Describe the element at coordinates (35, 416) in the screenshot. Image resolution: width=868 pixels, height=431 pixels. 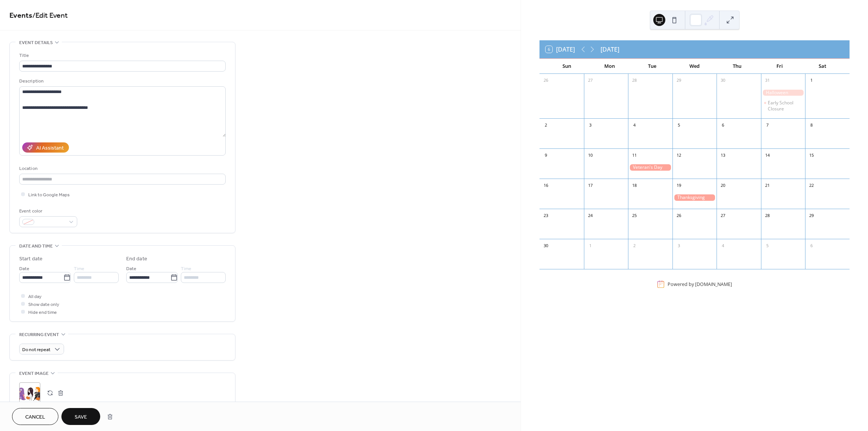
I see `button: Cancel` at that location.